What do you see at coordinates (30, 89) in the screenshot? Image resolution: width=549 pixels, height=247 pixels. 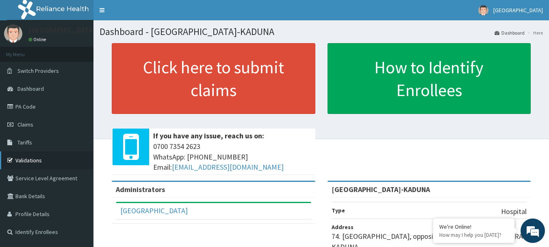 I see `span: Dashboard` at bounding box center [30, 89].